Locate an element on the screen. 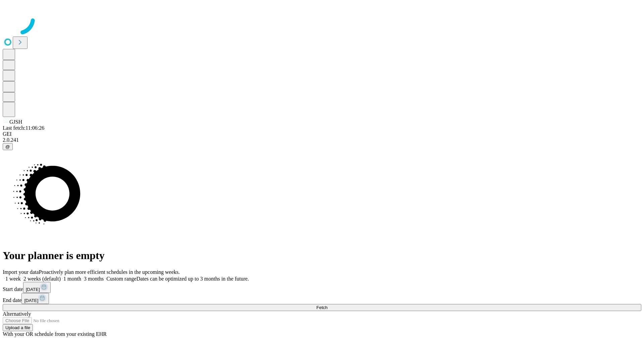 The image size is (644, 362). span: With your OR schedule from your existing EHR is located at coordinates (55, 334).